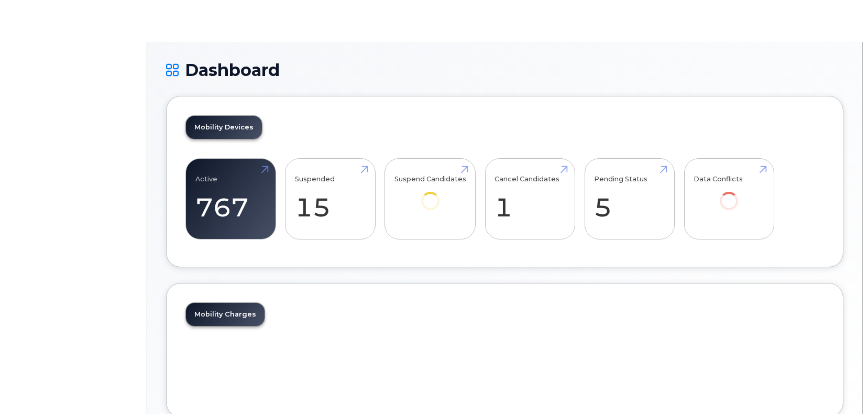 The width and height of the screenshot is (868, 414). I want to click on a: Cancel Candidates 1, so click(530, 199).